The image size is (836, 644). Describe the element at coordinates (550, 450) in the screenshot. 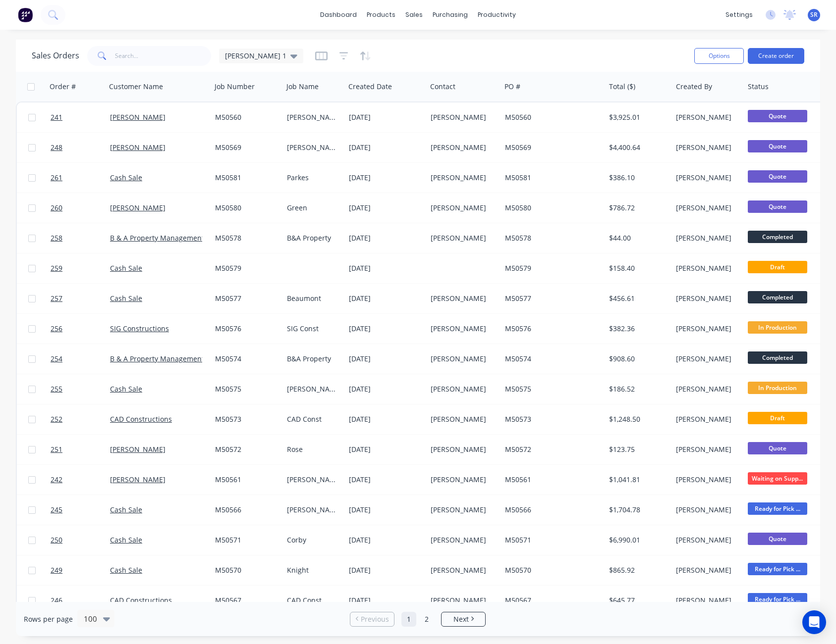

I see `div: M50572` at that location.